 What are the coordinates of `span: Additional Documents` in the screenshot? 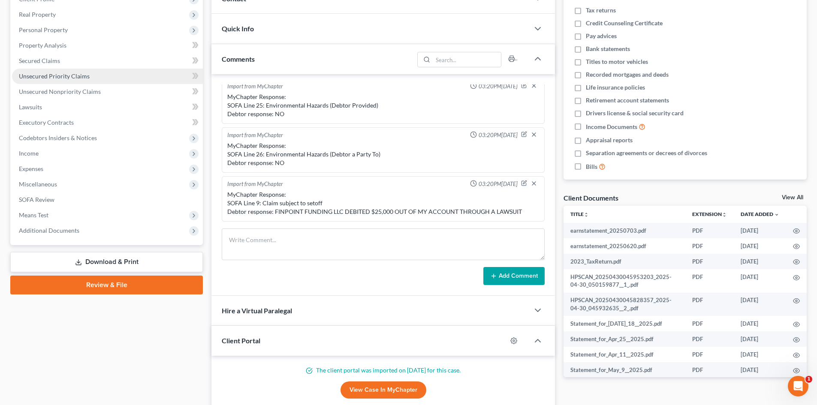 It's located at (49, 230).